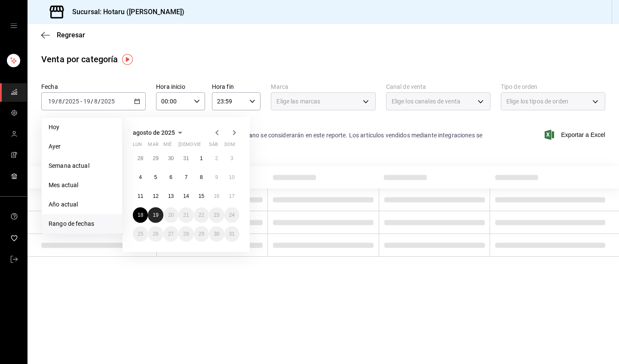 This screenshot has width=619, height=364. What do you see at coordinates (231, 158) in the screenshot?
I see `button: 3 de agosto de 2025` at bounding box center [231, 158].